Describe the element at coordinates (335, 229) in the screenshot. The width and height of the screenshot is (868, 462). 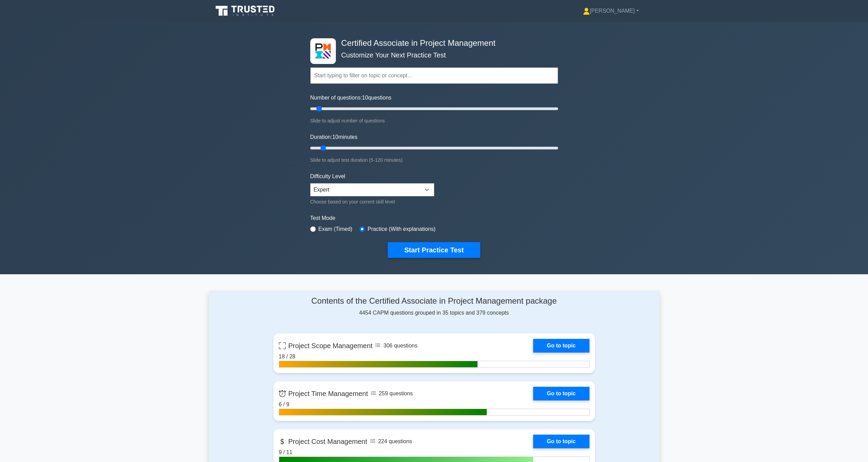
I see `label: Exam (Timed)` at that location.